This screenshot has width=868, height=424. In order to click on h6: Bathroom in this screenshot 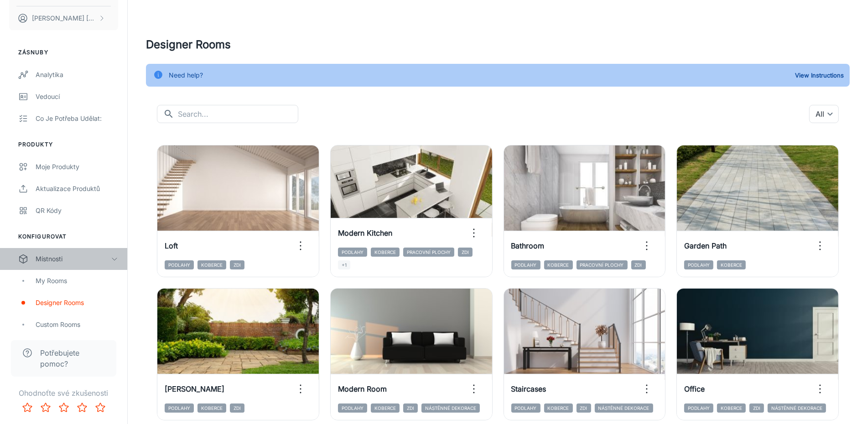, I will do `click(528, 246)`.